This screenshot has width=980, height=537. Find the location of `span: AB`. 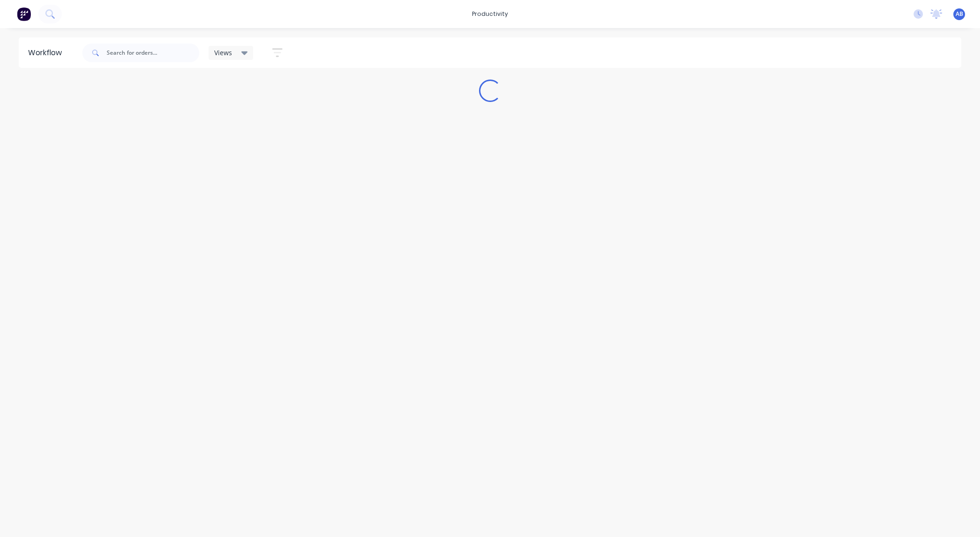

span: AB is located at coordinates (959, 14).